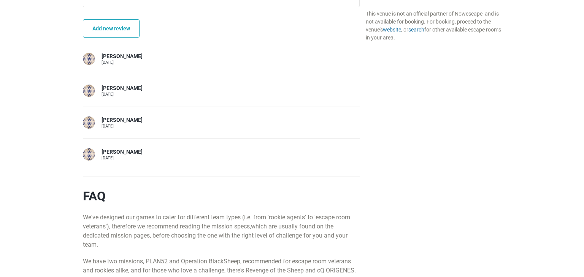 Image resolution: width=584 pixels, height=277 pixels. Describe the element at coordinates (416, 30) in the screenshot. I see `a: search` at that location.